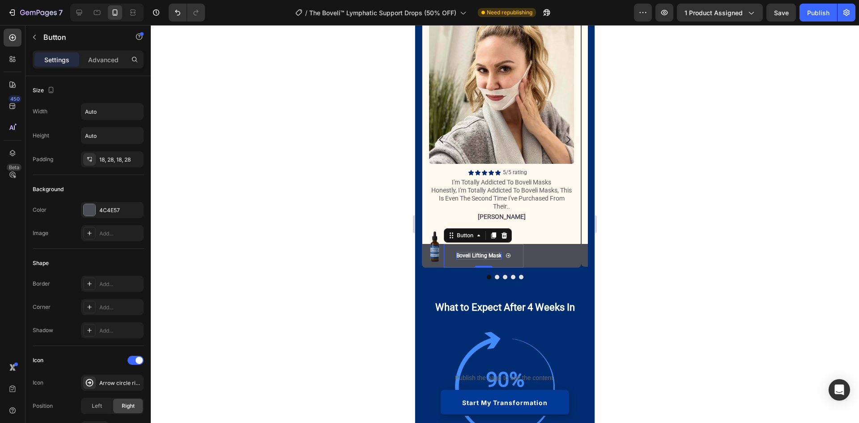 The width and height of the screenshot is (859, 423). I want to click on div: 450, so click(15, 99).